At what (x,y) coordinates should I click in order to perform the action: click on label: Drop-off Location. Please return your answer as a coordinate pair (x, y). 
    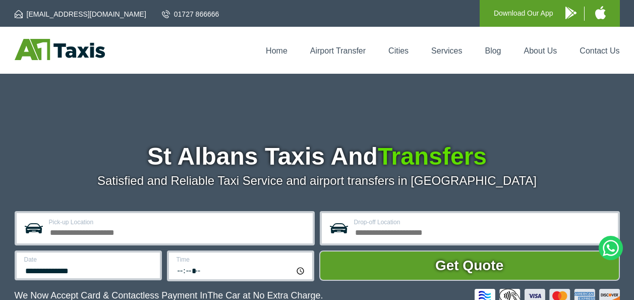
    Looking at the image, I should click on (483, 222).